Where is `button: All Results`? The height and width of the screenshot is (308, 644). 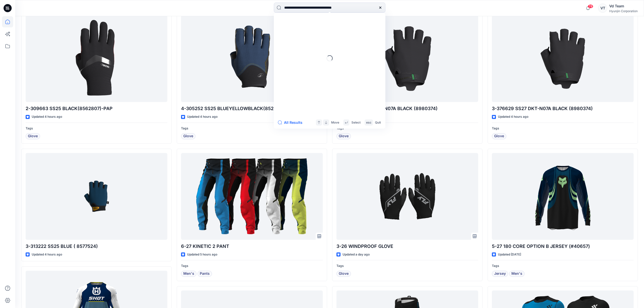
button: All Results is located at coordinates (292, 122).